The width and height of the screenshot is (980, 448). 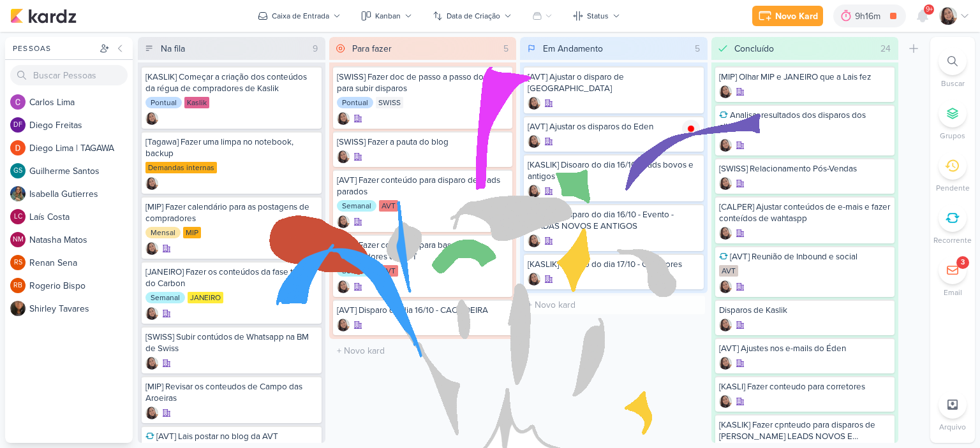 I want to click on div: Novo Kard, so click(x=796, y=16).